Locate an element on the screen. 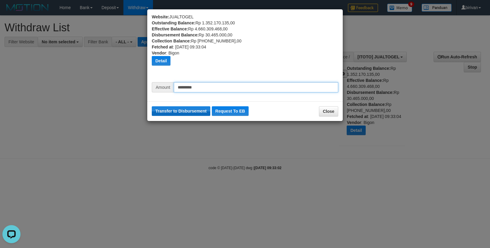 Image resolution: width=490 pixels, height=248 pixels. button: Request To EB is located at coordinates (230, 111).